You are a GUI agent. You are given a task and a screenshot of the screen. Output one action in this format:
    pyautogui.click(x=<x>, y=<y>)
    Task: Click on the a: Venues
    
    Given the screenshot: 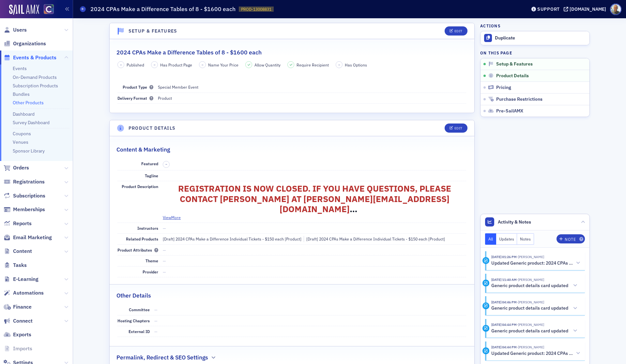 What is the action you would take?
    pyautogui.click(x=21, y=142)
    